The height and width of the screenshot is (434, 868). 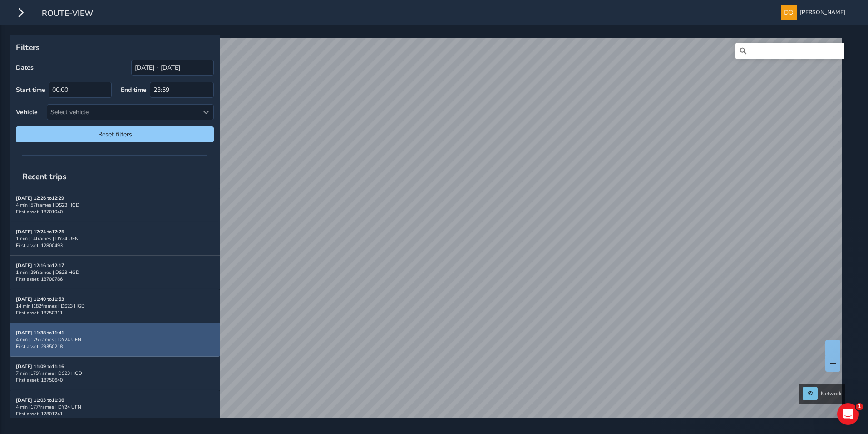 I want to click on h1: Messages, so click(x=91, y=12).